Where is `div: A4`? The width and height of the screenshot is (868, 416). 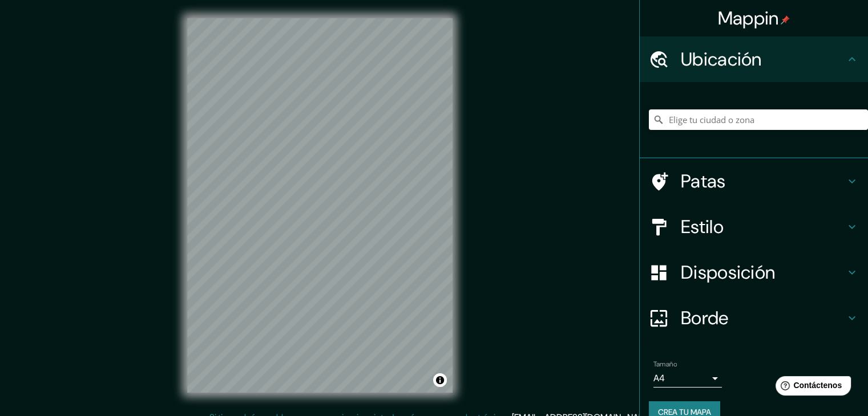 div: A4 is located at coordinates (688, 378).